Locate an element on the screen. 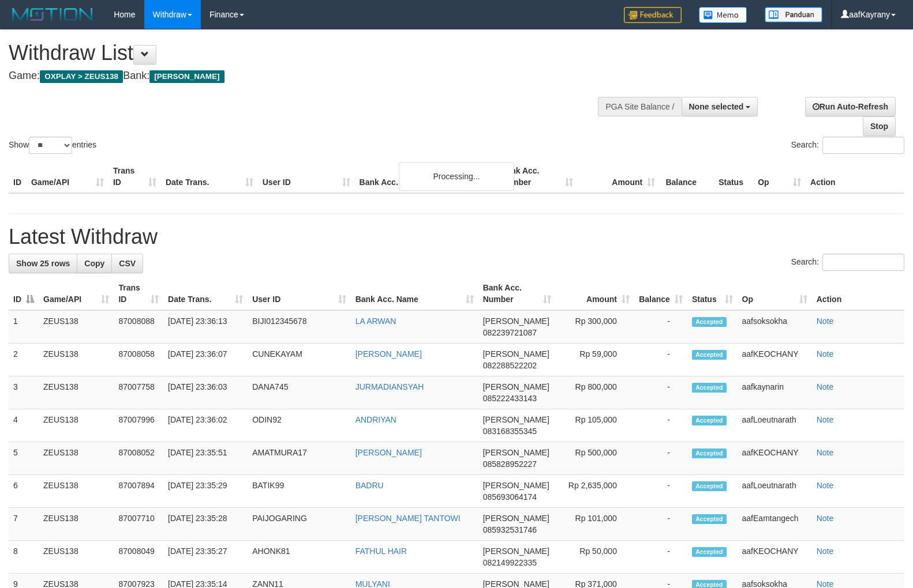  td: 87008058 is located at coordinates (138, 359).